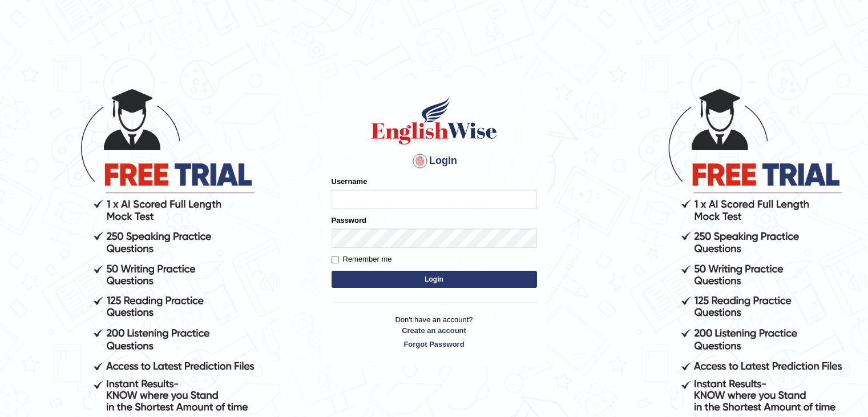 The image size is (868, 417). Describe the element at coordinates (349, 220) in the screenshot. I see `label: Password` at that location.